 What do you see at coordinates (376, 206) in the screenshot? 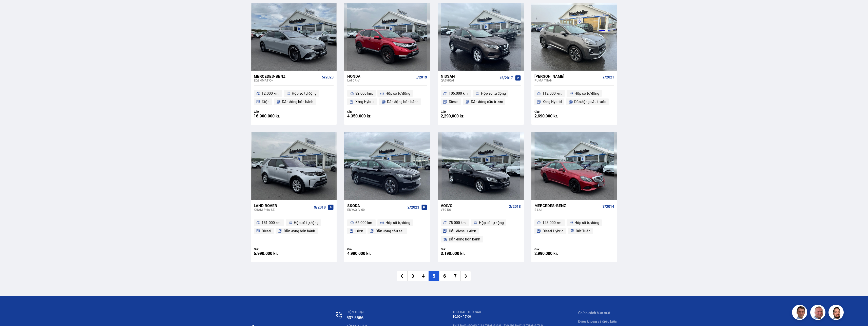
I see `div: Skoda` at bounding box center [376, 206].